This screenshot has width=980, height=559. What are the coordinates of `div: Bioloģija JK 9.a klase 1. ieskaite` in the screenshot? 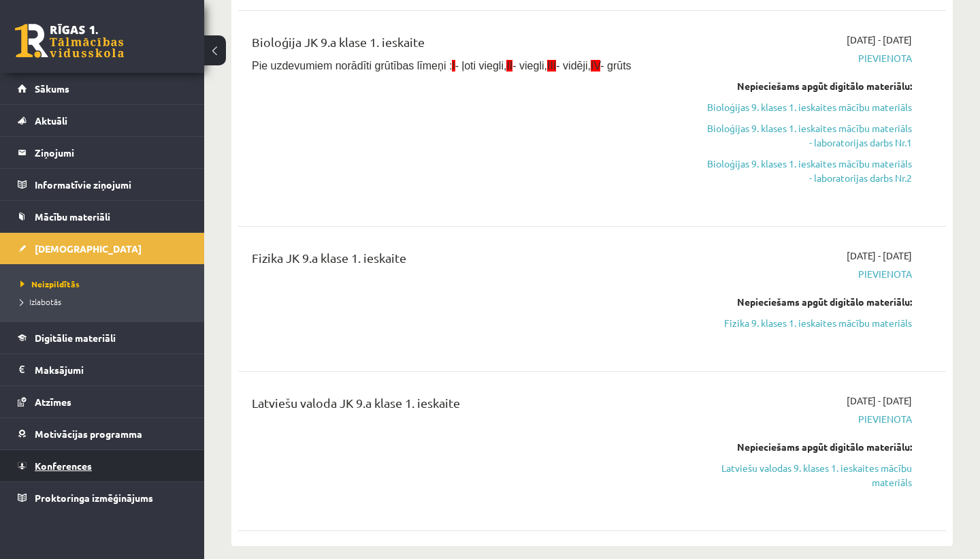 It's located at (468, 45).